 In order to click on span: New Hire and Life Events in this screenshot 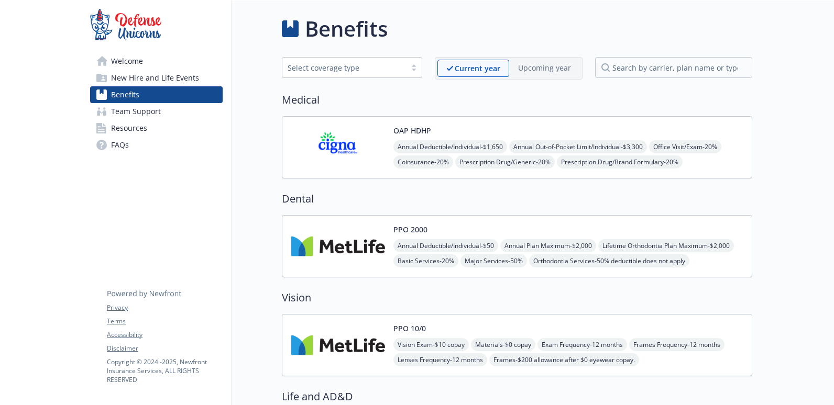, I will do `click(155, 78)`.